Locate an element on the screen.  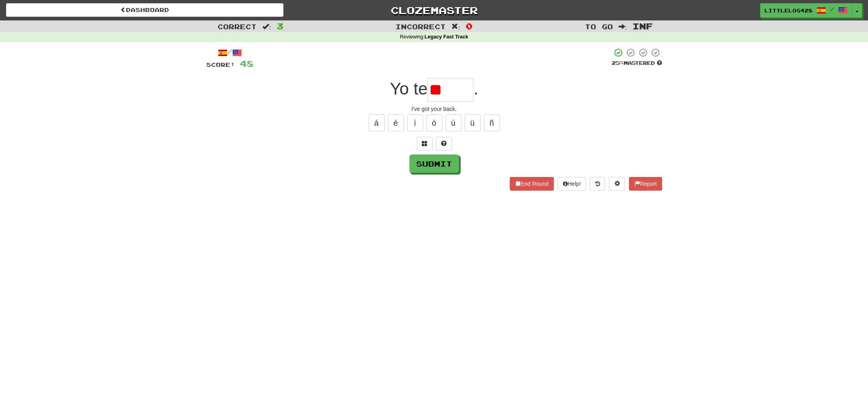
span: 0 is located at coordinates (469, 26).